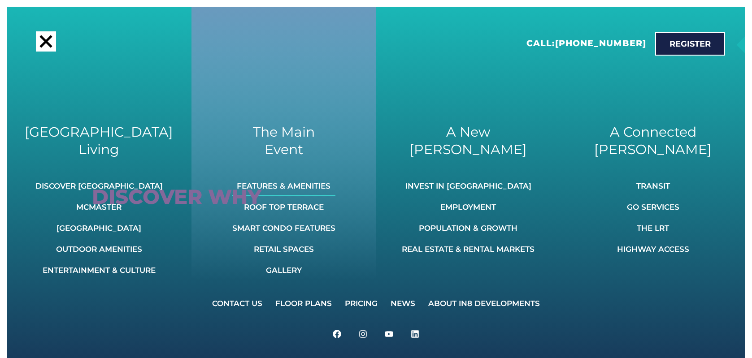 The image size is (752, 358). Describe the element at coordinates (237, 303) in the screenshot. I see `a: Contact Us` at that location.